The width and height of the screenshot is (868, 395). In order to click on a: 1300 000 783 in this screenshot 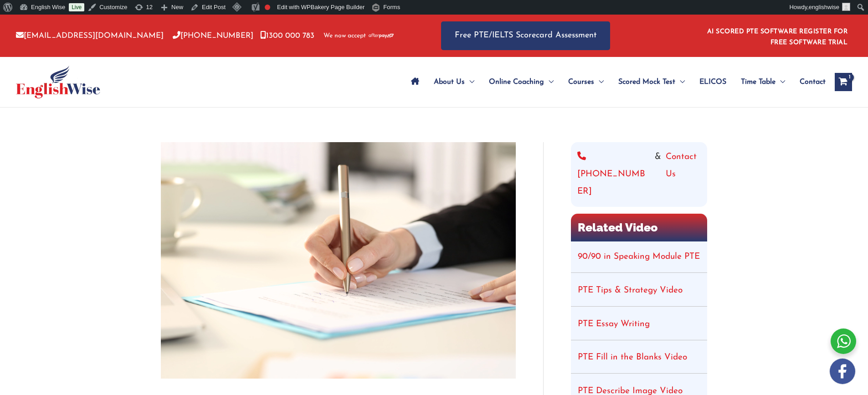, I will do `click(287, 36)`.